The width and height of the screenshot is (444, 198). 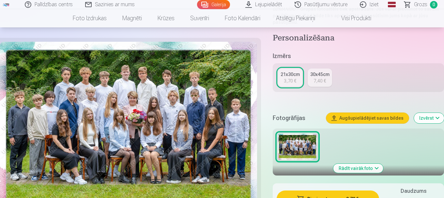 I want to click on div: 3,70 €, so click(x=290, y=81).